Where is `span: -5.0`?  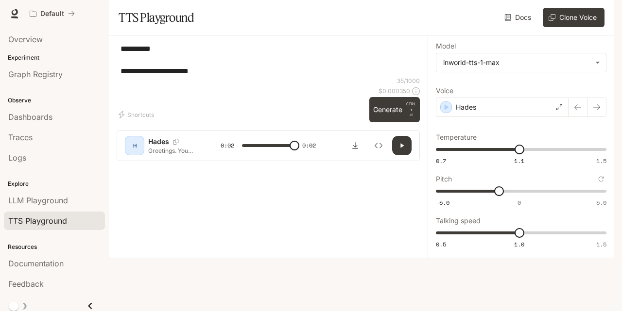
span: -5.0 is located at coordinates (443, 203).